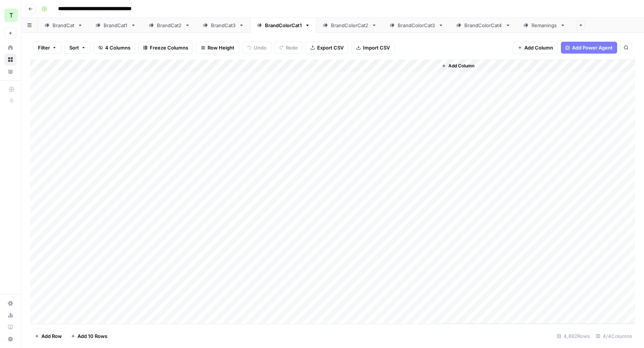  What do you see at coordinates (92, 337) in the screenshot?
I see `span: Add 10 Rows` at bounding box center [92, 337].